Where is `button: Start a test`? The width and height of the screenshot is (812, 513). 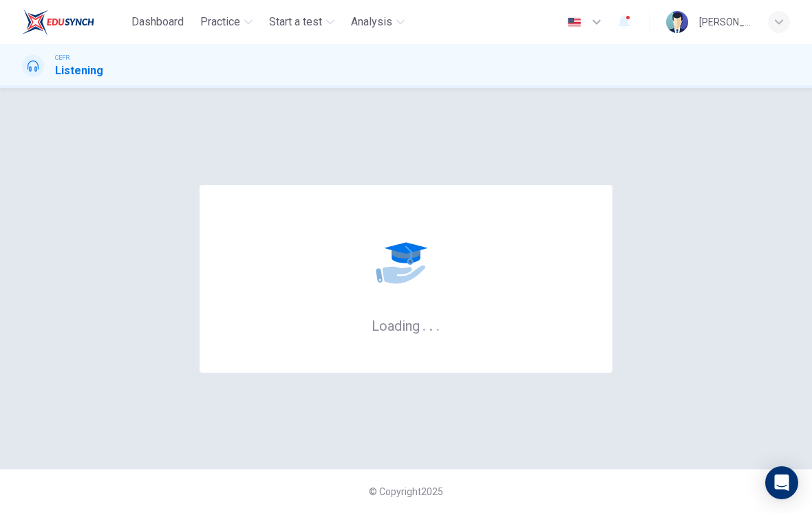 button: Start a test is located at coordinates (302, 22).